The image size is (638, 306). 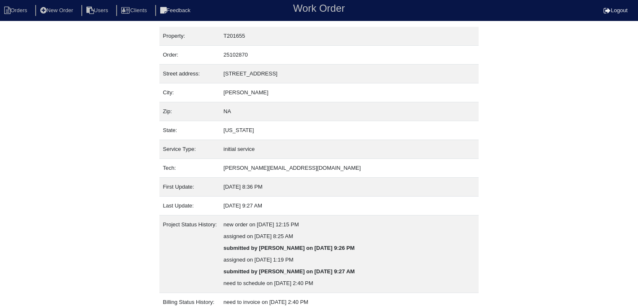 I want to click on td: Property:, so click(x=190, y=36).